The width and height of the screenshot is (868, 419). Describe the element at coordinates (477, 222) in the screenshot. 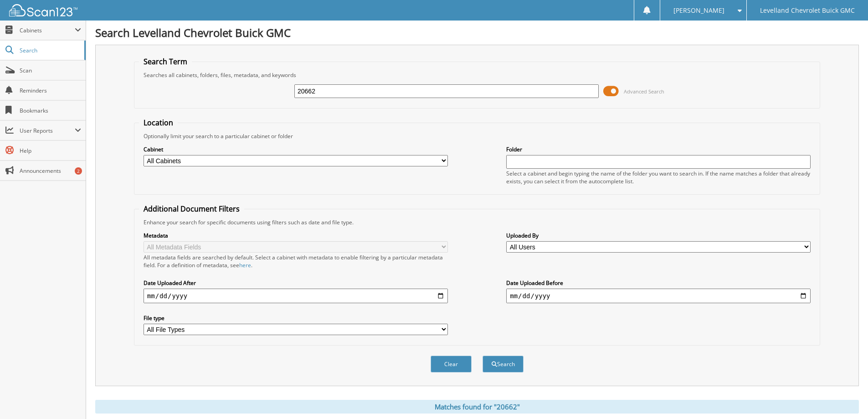

I see `div: Enhance your search for specific documents using filters such as date and file type.` at that location.